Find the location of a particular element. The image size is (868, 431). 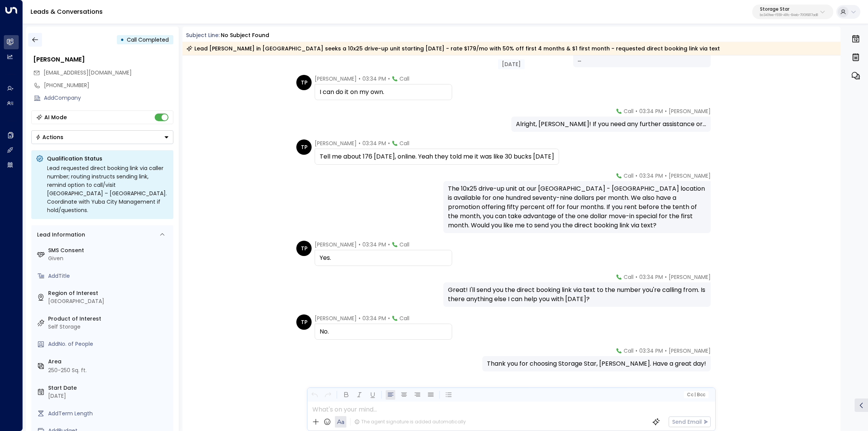

div: I can do it on my own. is located at coordinates (384, 92).